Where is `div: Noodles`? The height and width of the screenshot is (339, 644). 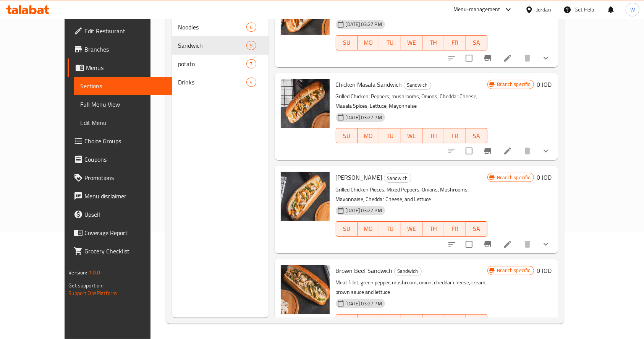
div: Noodles is located at coordinates (212, 27).